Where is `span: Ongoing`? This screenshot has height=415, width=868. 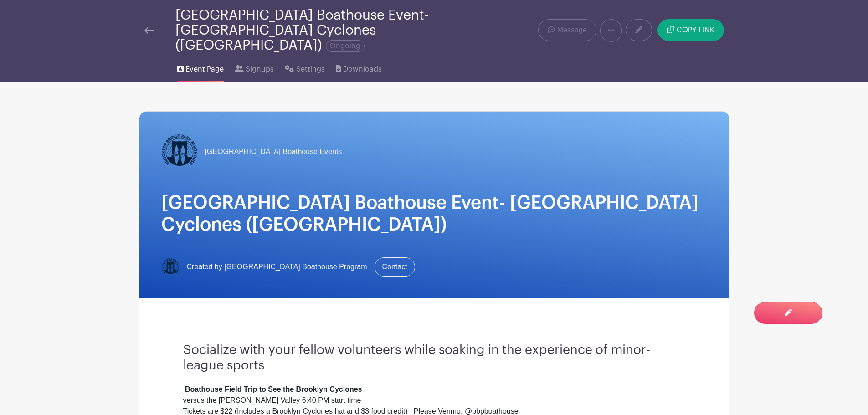 span: Ongoing is located at coordinates (345, 46).